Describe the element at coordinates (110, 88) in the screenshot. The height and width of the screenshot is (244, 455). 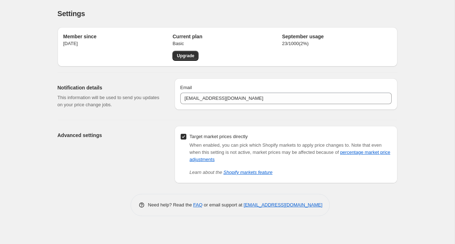
I see `h2: Notification details` at that location.